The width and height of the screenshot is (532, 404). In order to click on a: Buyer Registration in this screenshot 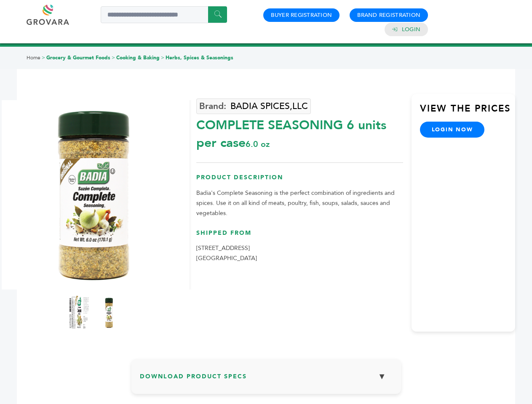, I will do `click(301, 15)`.